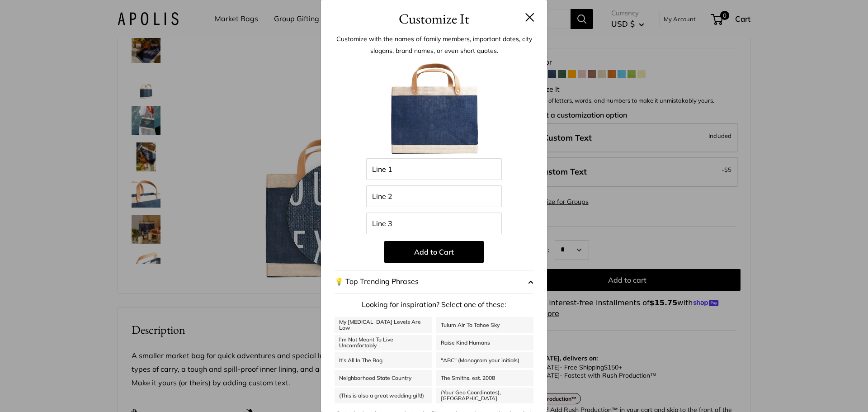 The height and width of the screenshot is (412, 868). I want to click on a: I'm Not Meant To Live Uncomfortably, so click(383, 342).